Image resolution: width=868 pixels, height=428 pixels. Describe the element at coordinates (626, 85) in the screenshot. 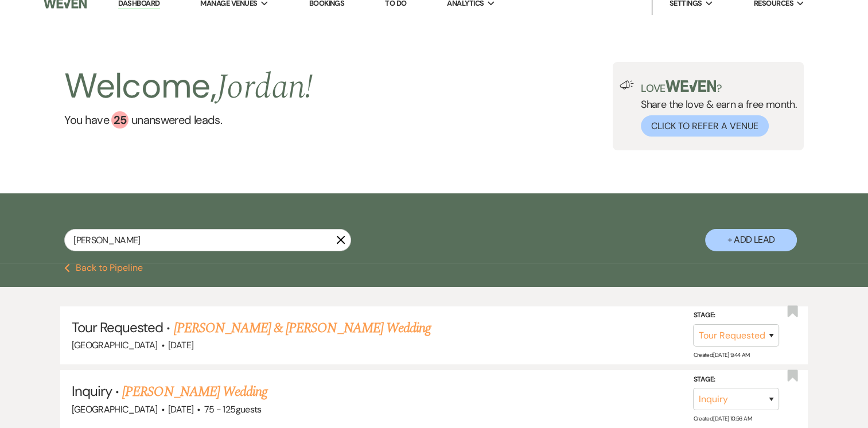

I see `img: loud-speaker-illustration.svg` at that location.